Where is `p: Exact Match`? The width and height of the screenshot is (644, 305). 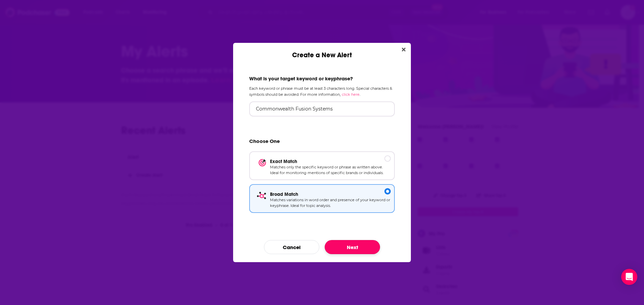
p: Exact Match is located at coordinates (330, 161).